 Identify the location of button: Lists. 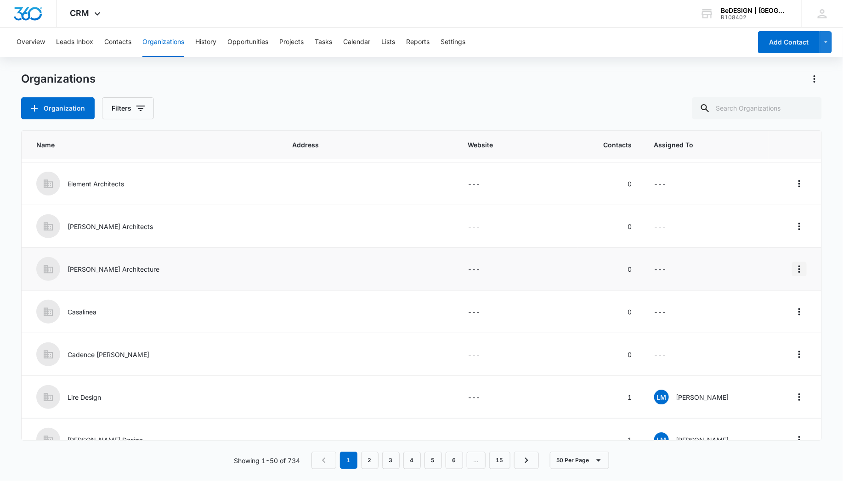
(388, 42).